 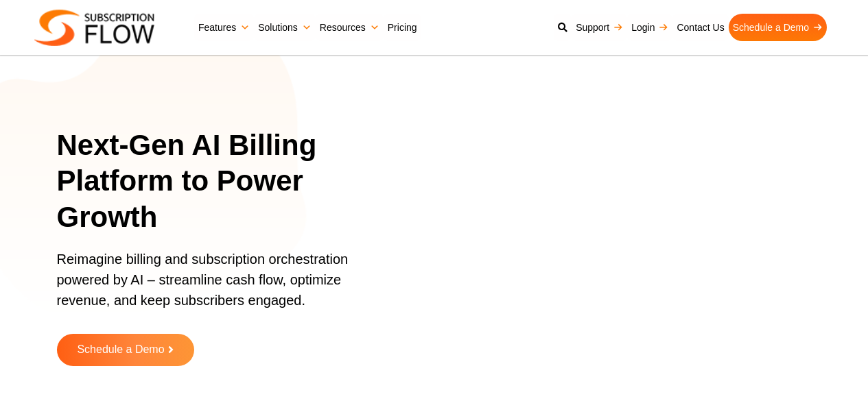 What do you see at coordinates (402, 28) in the screenshot?
I see `a: Pricing` at bounding box center [402, 28].